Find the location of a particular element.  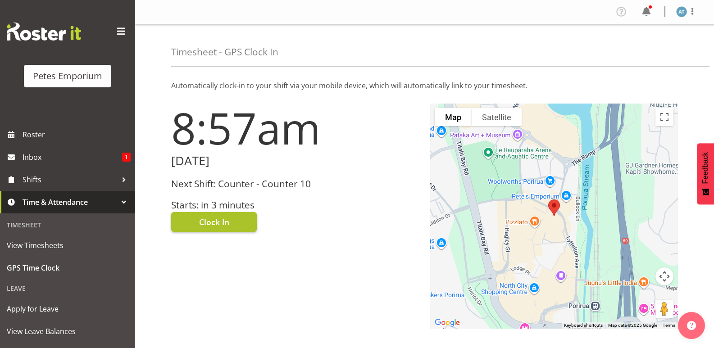

span: View Leave Balances is located at coordinates (68, 332).